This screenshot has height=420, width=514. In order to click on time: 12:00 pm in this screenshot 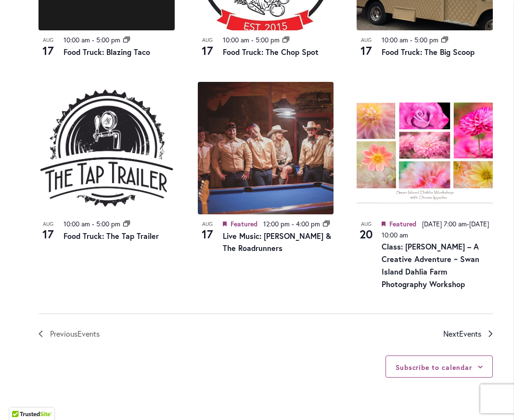, I will do `click(276, 223)`.